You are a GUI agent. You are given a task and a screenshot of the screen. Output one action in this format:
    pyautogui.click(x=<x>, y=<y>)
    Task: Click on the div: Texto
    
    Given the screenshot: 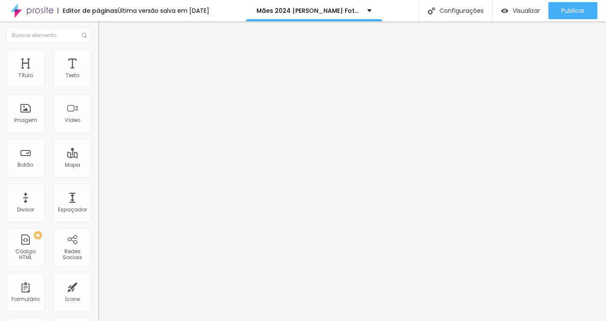 What is the action you would take?
    pyautogui.click(x=72, y=75)
    